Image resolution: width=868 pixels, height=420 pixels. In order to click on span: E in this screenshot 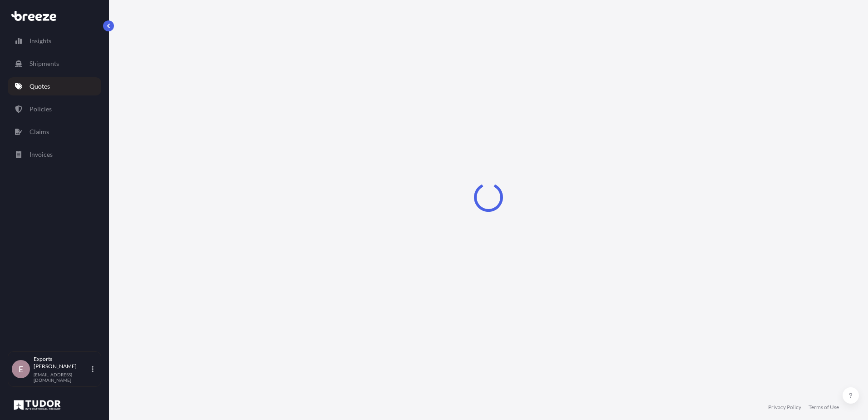, I will do `click(21, 369)`.